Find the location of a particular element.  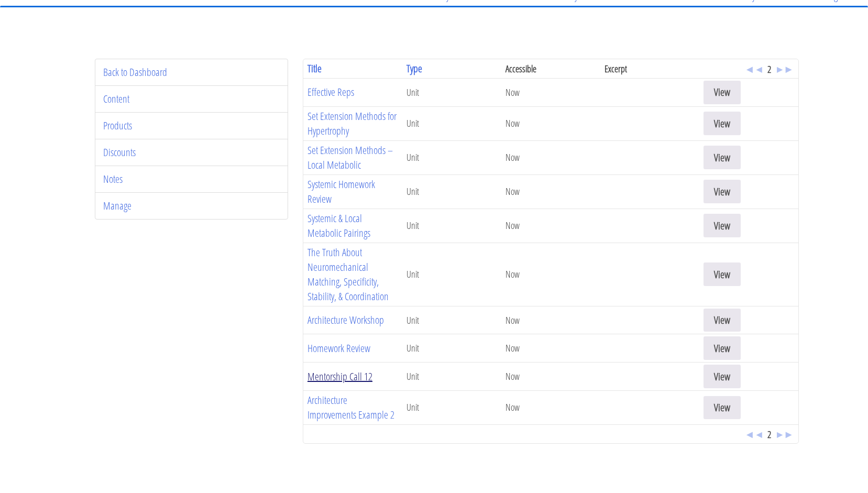

a: Homework Review is located at coordinates (339, 348).